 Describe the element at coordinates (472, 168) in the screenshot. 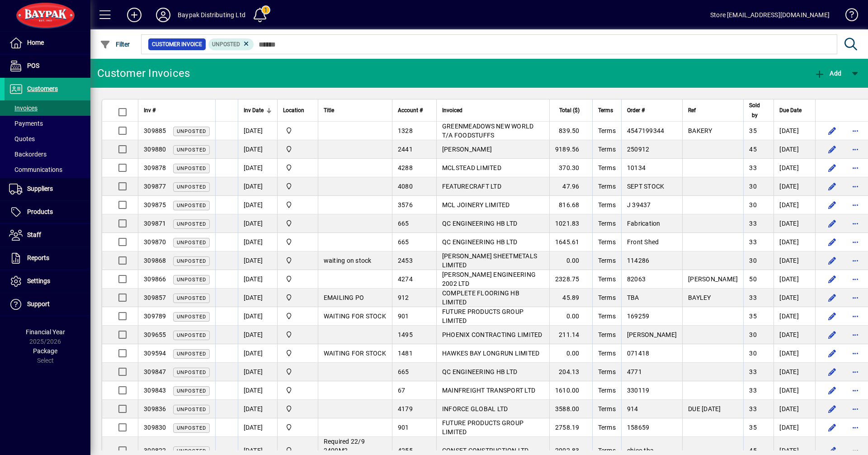

I see `span: MCLSTEAD LIMITED` at that location.